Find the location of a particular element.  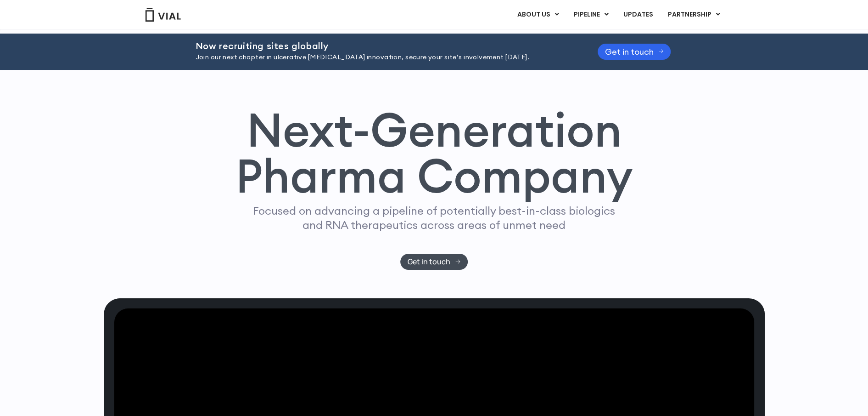

h1: Next-Generation Pharma Company is located at coordinates (434, 153).